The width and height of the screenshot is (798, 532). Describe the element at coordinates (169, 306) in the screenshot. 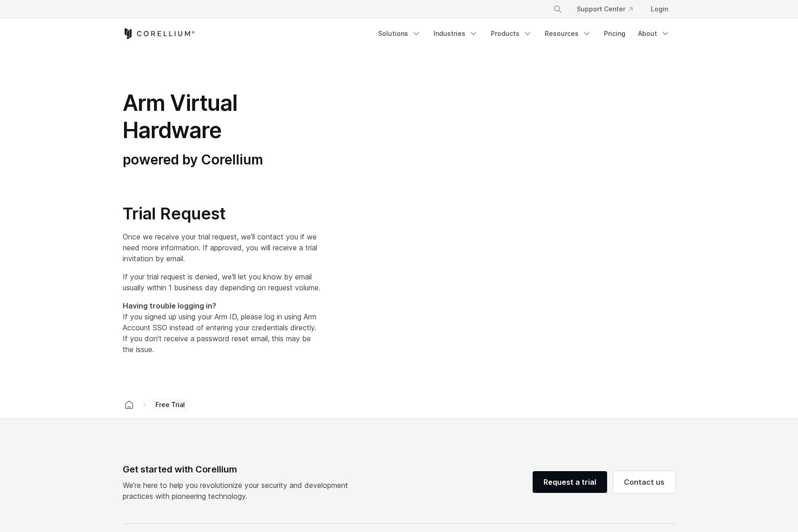

I see `strong: Having trouble logging in?` at that location.